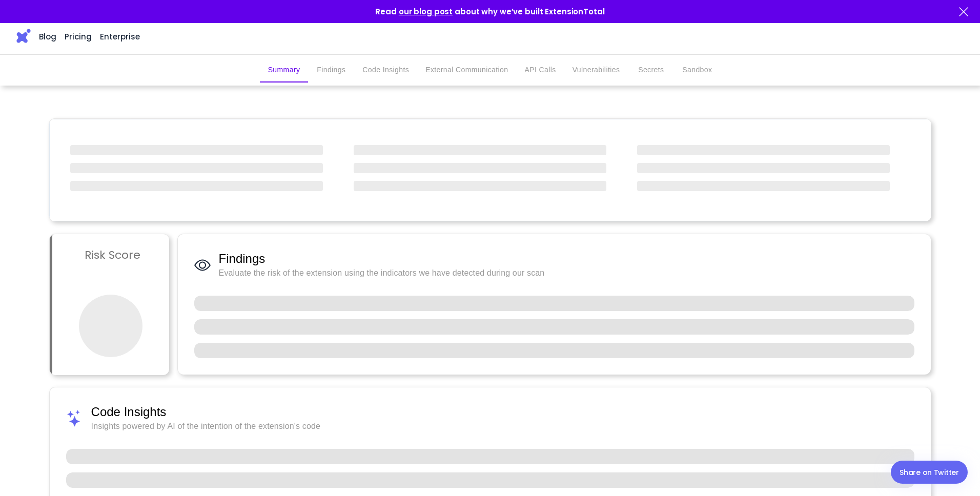 The height and width of the screenshot is (496, 980). What do you see at coordinates (331, 70) in the screenshot?
I see `button: Findings` at bounding box center [331, 70].